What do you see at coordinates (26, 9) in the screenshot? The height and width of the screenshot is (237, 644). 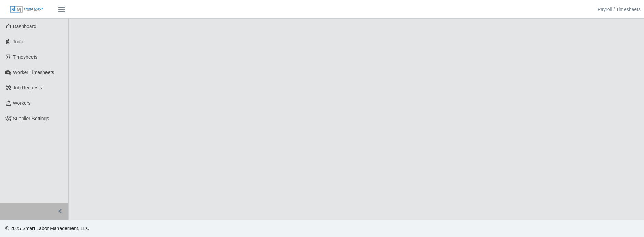 I see `img: SLM Logo` at bounding box center [26, 9].